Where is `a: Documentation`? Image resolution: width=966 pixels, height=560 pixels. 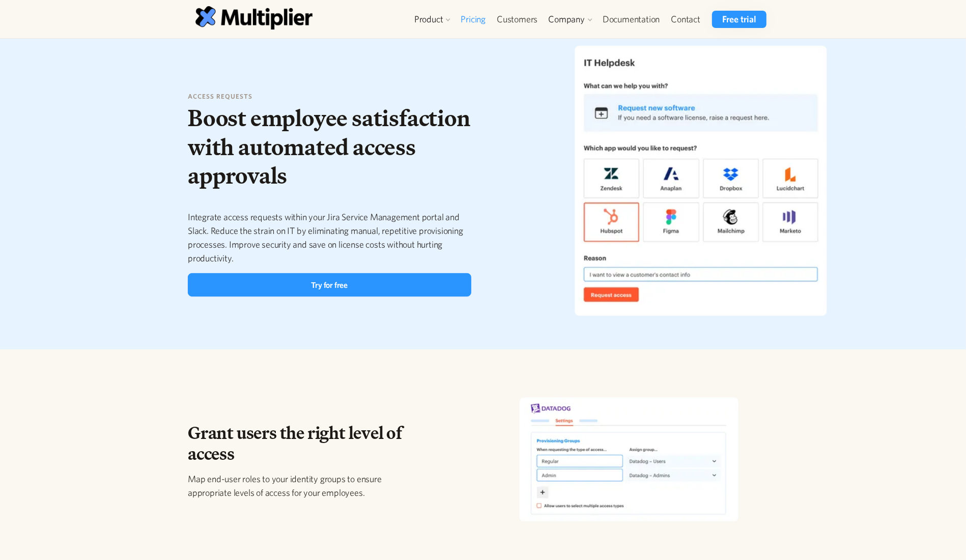 a: Documentation is located at coordinates (631, 20).